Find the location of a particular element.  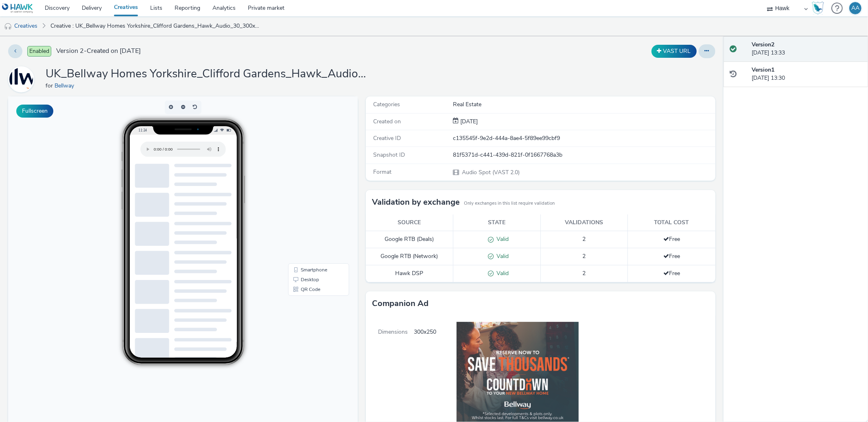

h3: Companion Ad is located at coordinates (400, 304).